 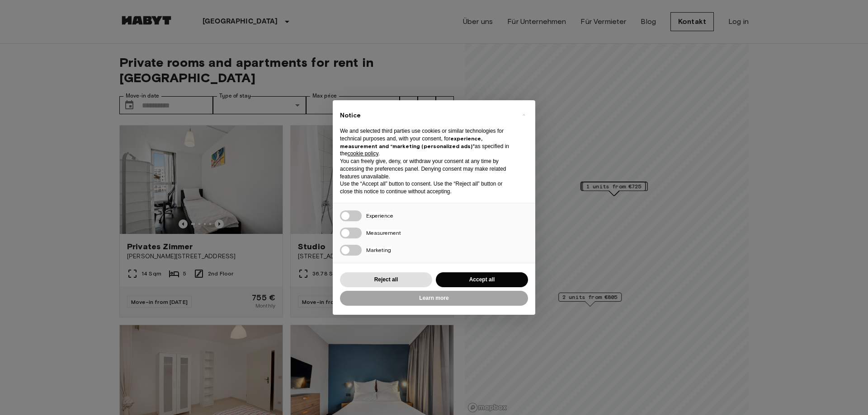 I want to click on span: Marketing, so click(x=379, y=250).